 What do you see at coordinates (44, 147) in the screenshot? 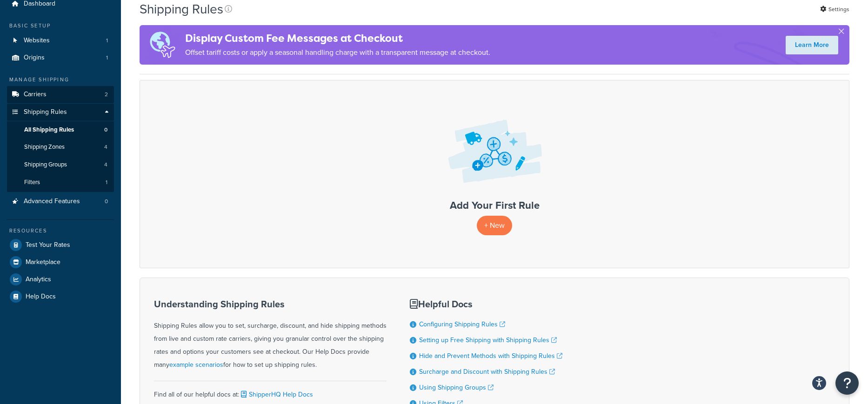
I see `span: Shipping Zones` at bounding box center [44, 147].